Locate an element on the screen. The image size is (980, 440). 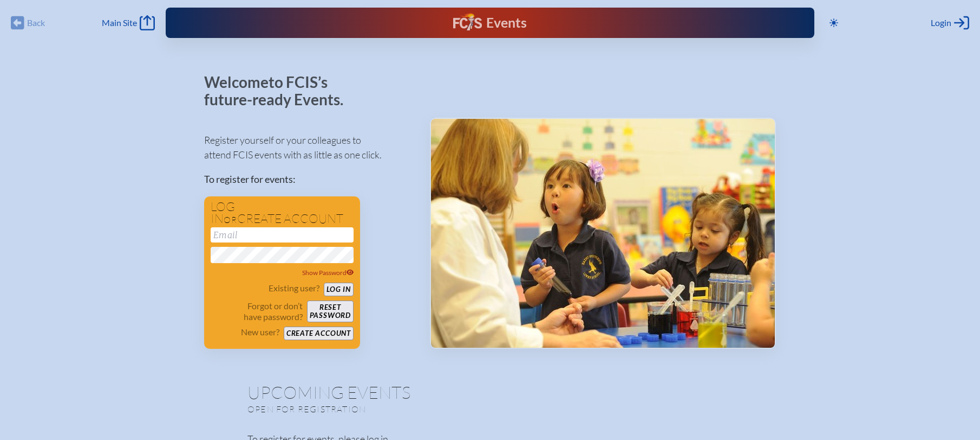
p: Existing user? is located at coordinates (294, 288).